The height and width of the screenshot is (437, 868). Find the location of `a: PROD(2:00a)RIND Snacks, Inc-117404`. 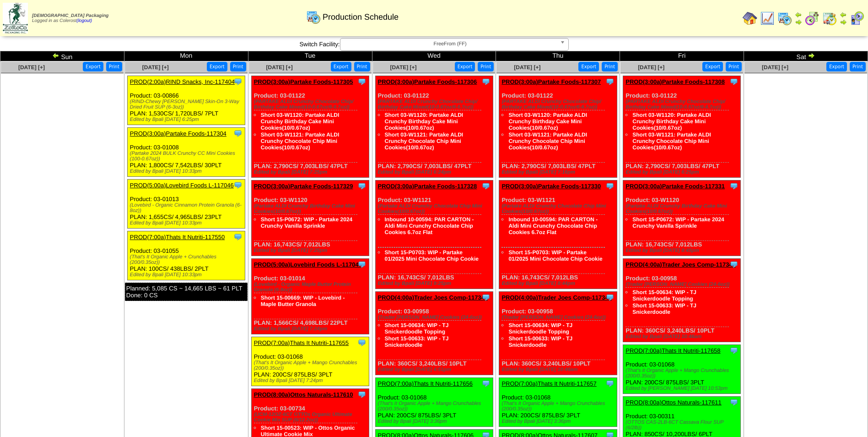

a: PROD(2:00a)RIND Snacks, Inc-117404 is located at coordinates (182, 81).